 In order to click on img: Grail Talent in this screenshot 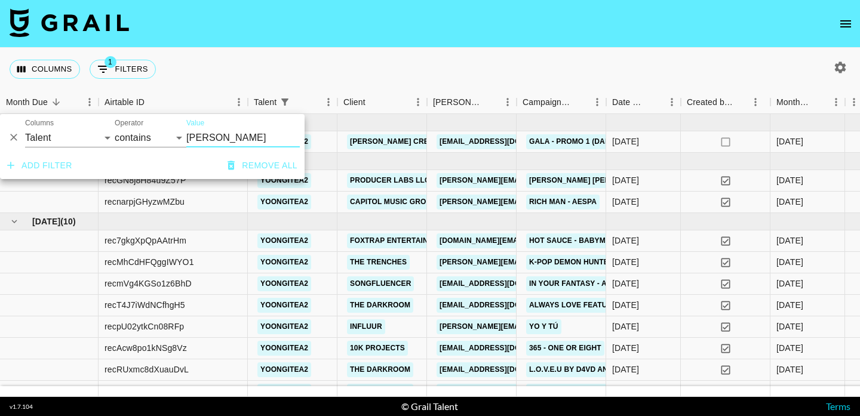, I will do `click(69, 23)`.